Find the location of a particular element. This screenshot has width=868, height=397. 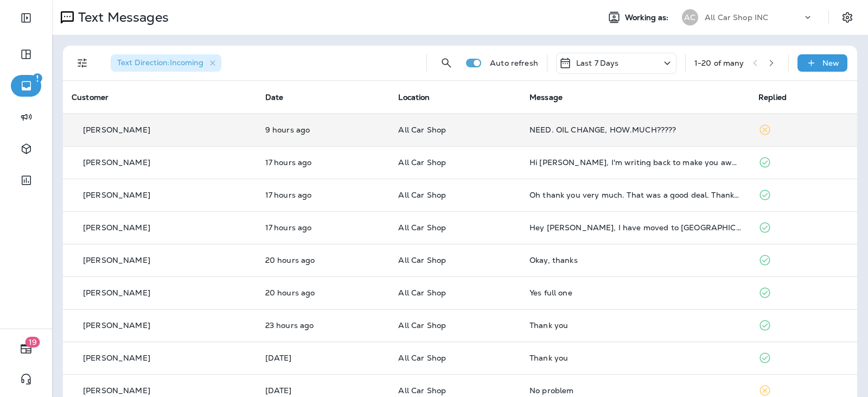

p: Aug 21, 2025 08:00 AM is located at coordinates (323, 325).